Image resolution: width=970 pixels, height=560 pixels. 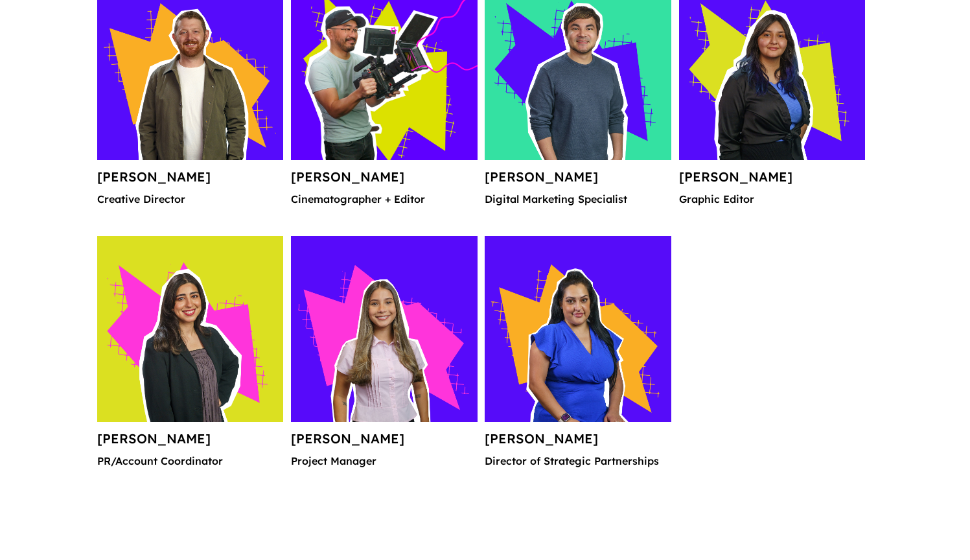 I want to click on p: Director of Strategic Partnerships, so click(x=578, y=466).